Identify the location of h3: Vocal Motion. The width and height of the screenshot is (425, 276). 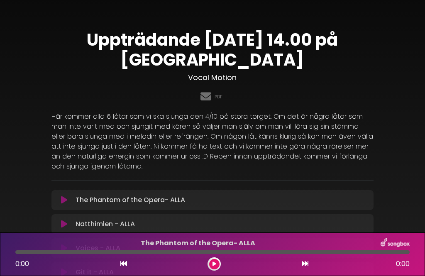
(213, 78).